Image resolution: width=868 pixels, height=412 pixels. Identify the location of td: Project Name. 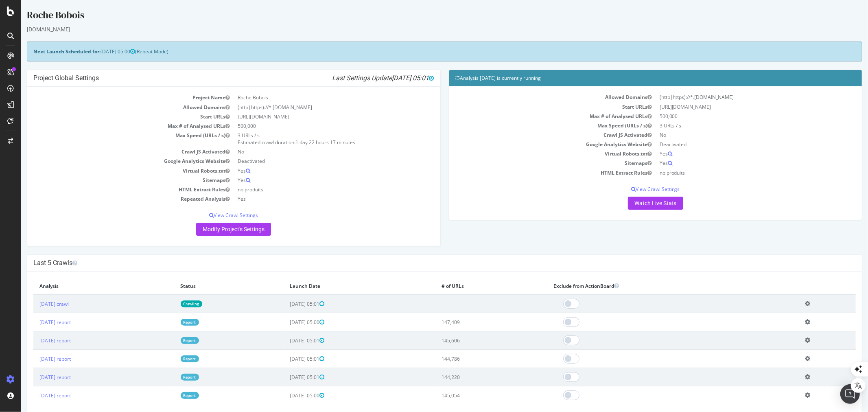
(112, 97).